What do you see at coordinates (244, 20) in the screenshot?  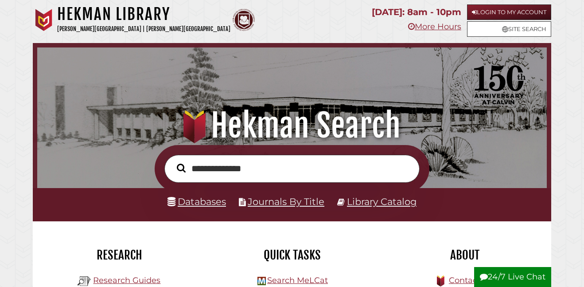 I see `img: Calvin Theological Seminary` at bounding box center [244, 20].